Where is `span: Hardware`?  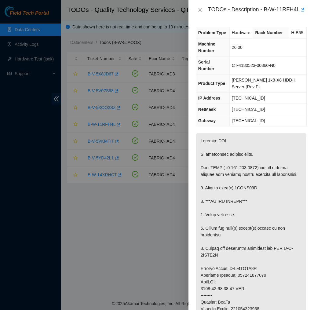 span: Hardware is located at coordinates (241, 33).